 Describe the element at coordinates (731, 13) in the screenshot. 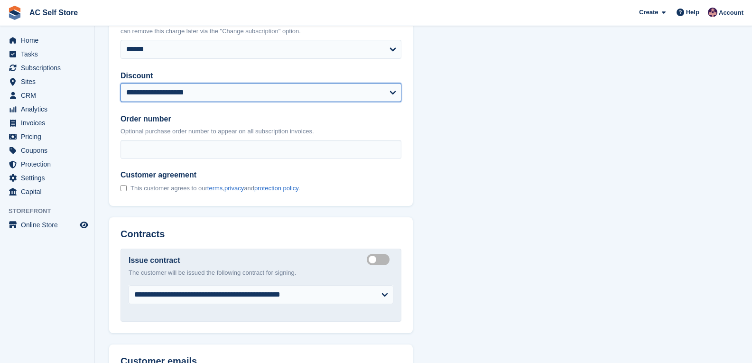

I see `span: Account` at that location.